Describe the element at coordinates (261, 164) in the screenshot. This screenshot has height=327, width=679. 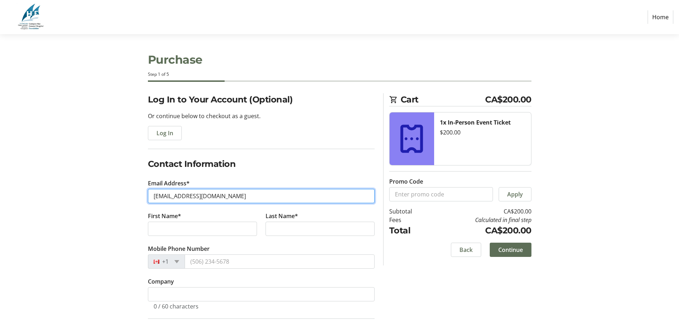
I see `h2: Contact Information` at that location.